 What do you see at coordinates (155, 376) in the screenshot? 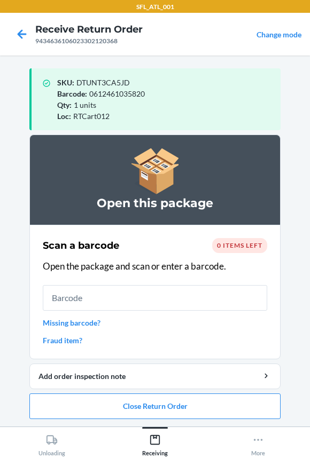
I see `div: Add order inspection note` at bounding box center [155, 376].